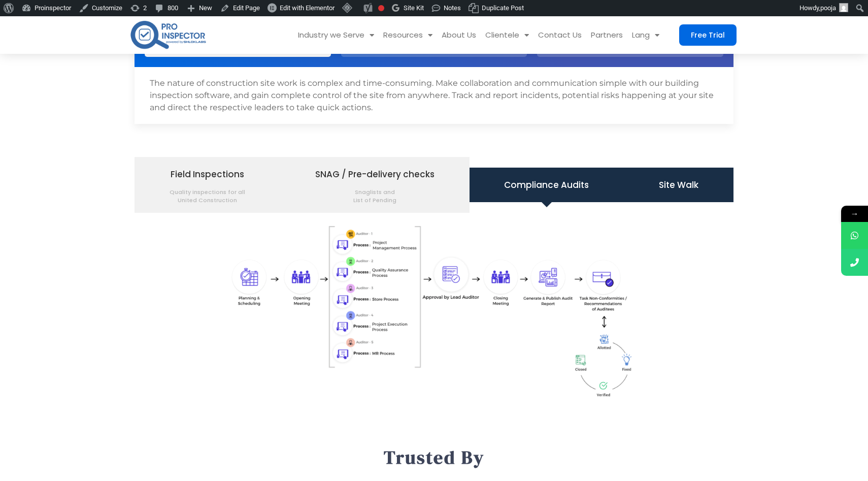 The image size is (868, 481). I want to click on img: pro-inspector-logo, so click(168, 34).